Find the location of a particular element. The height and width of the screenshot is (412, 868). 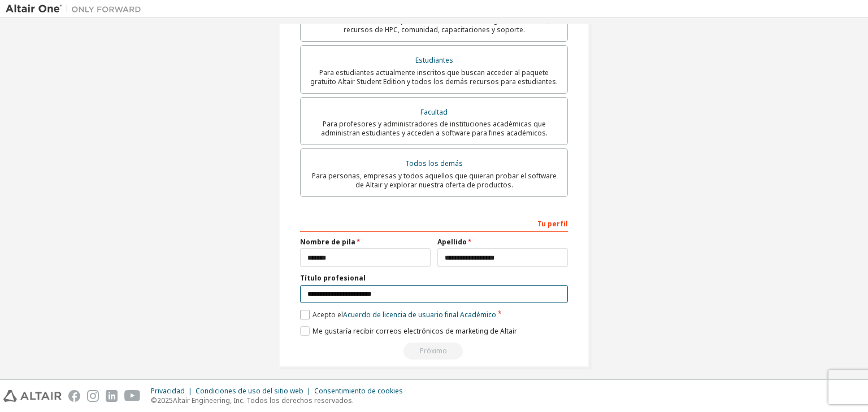

font: Condiciones de uso del sitio web is located at coordinates (249, 391).